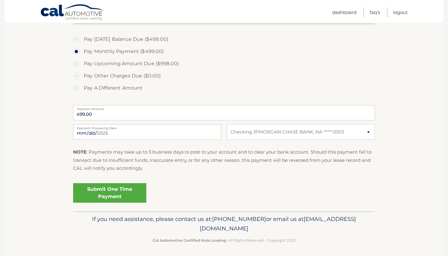 The height and width of the screenshot is (256, 448). I want to click on label: Payment Amount, so click(224, 108).